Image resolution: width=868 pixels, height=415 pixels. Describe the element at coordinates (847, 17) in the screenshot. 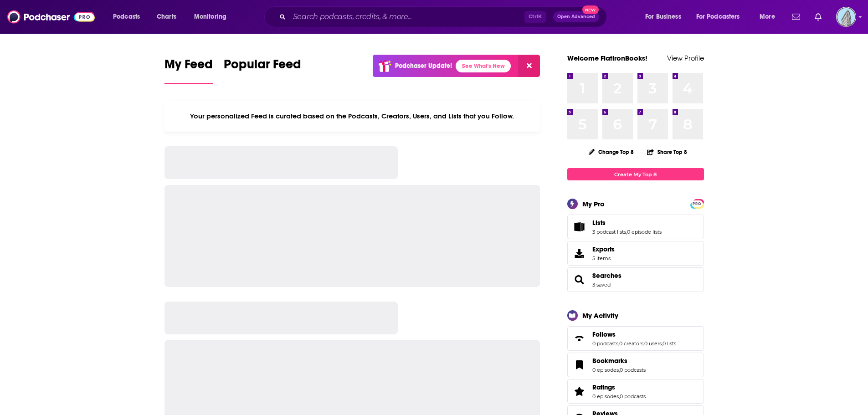

I see `span: Logged in as FlatironBooks` at that location.